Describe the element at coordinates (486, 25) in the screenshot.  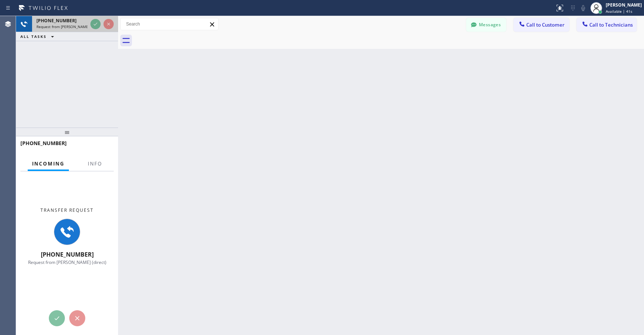
I see `button: Messages` at that location.